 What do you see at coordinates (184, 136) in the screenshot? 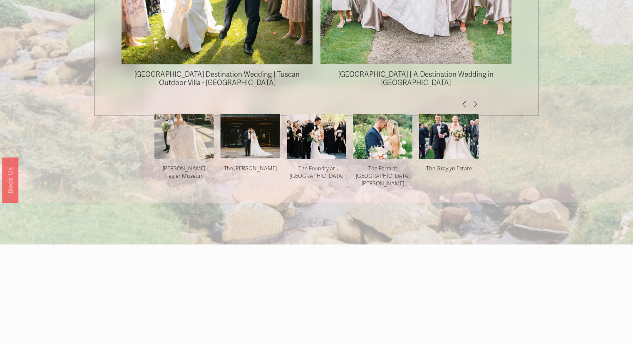
I see `a: Flagler Museum` at bounding box center [184, 136].